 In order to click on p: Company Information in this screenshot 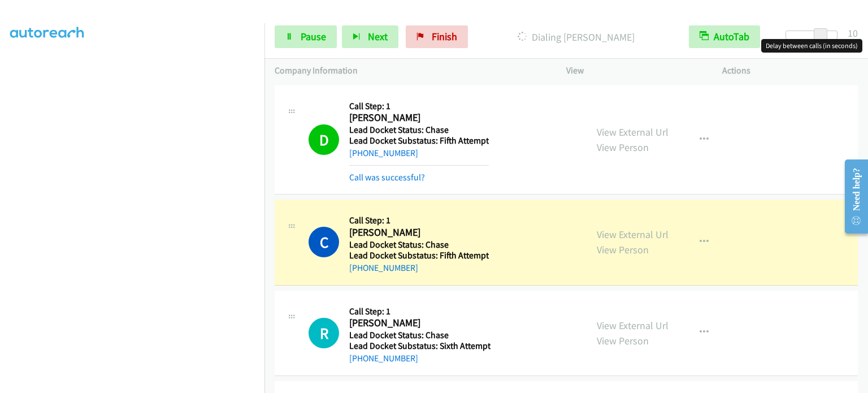, I will do `click(411, 70)`.